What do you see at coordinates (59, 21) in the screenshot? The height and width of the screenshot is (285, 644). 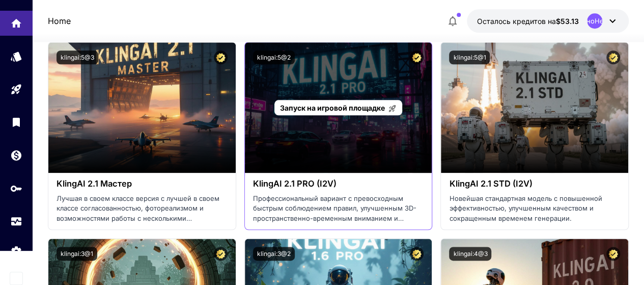 I see `a: Home` at bounding box center [59, 21].